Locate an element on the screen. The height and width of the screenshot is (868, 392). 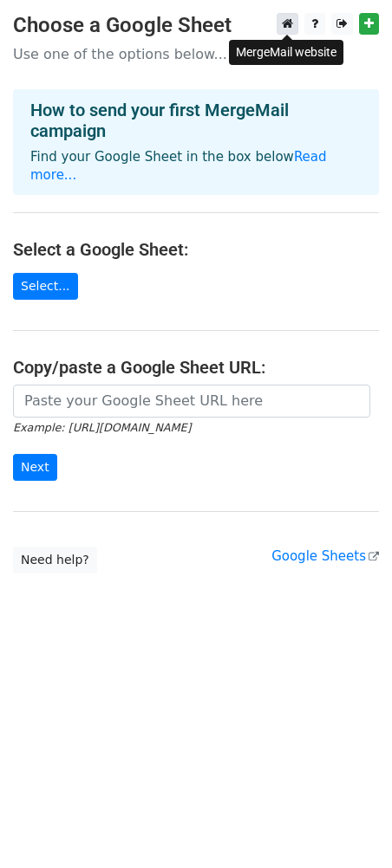
p: Find your Google Sheet in the box below is located at coordinates (196, 167).